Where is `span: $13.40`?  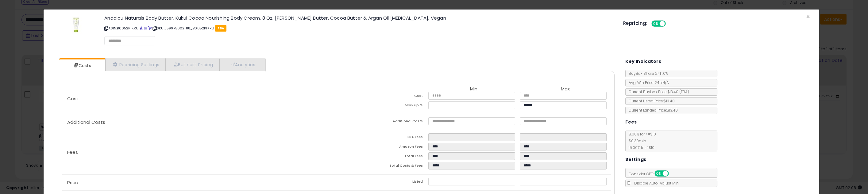
span: $13.40 is located at coordinates (678, 92).